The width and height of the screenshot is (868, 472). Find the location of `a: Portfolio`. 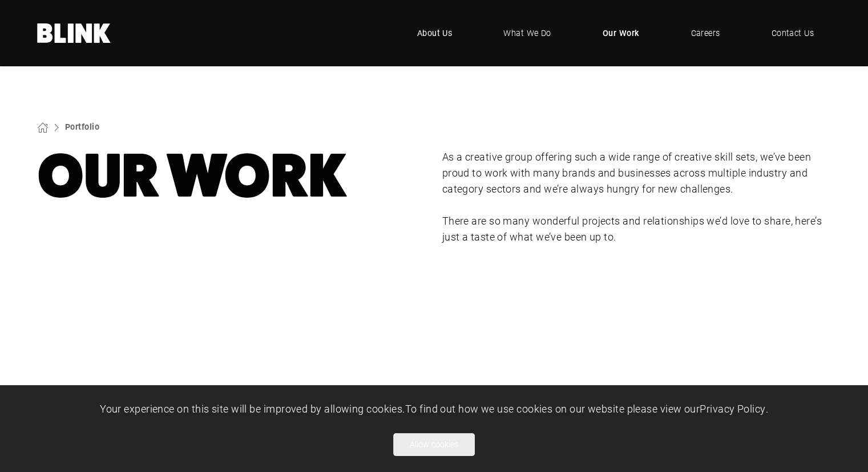

a: Portfolio is located at coordinates (82, 126).